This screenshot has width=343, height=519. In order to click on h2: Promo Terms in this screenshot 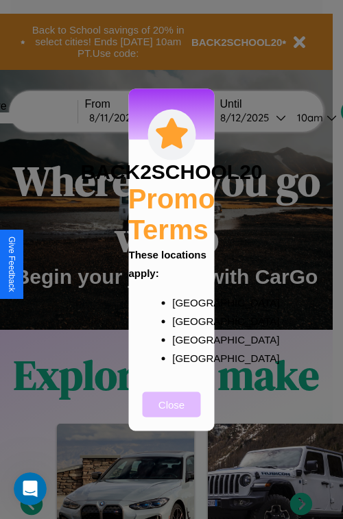, I will do `click(171, 214)`.